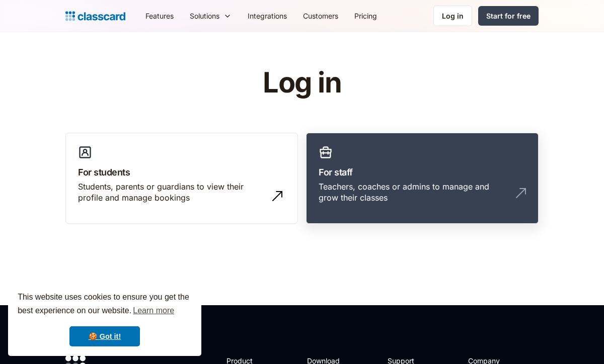 This screenshot has height=364, width=604. Describe the element at coordinates (172, 192) in the screenshot. I see `div: Students, parents or guardians to view their profile and manage bookings` at that location.